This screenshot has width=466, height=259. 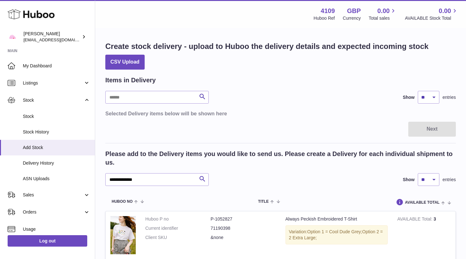 What do you see at coordinates (12, 37) in the screenshot?
I see `img: hello@limpetstore.com` at bounding box center [12, 37].